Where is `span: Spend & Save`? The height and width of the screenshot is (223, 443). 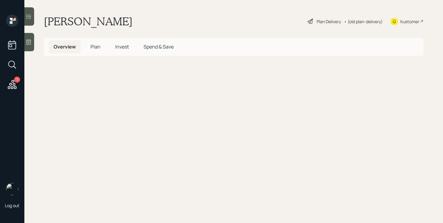 span: Spend & Save is located at coordinates (158, 47).